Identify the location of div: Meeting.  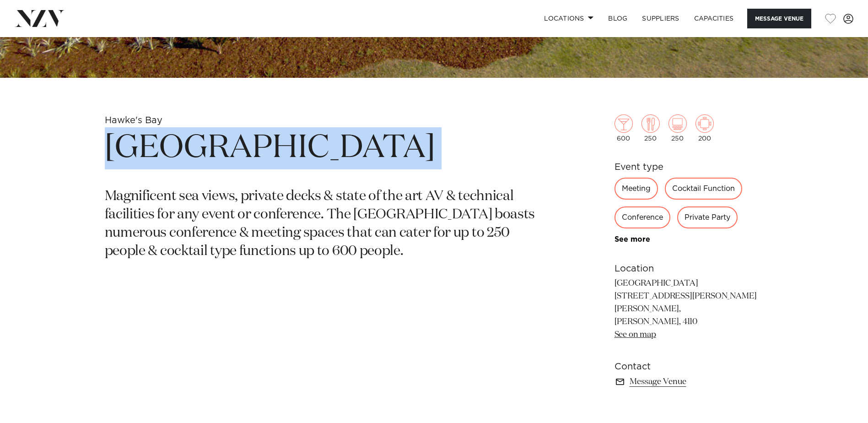
(635, 189).